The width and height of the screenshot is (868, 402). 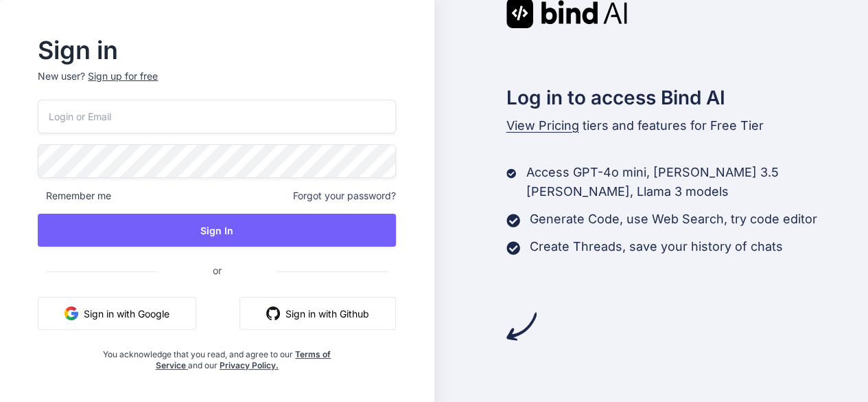 I want to click on p: Generate Code, use Web Search, try code editor, so click(x=673, y=219).